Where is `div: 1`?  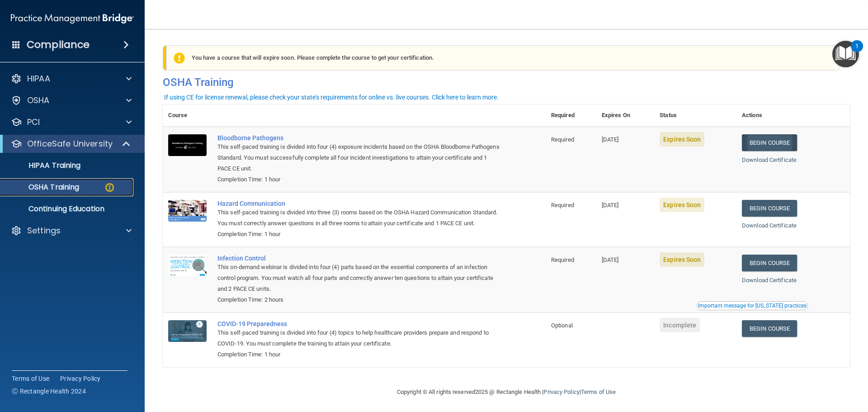 div: 1 is located at coordinates (856, 52).